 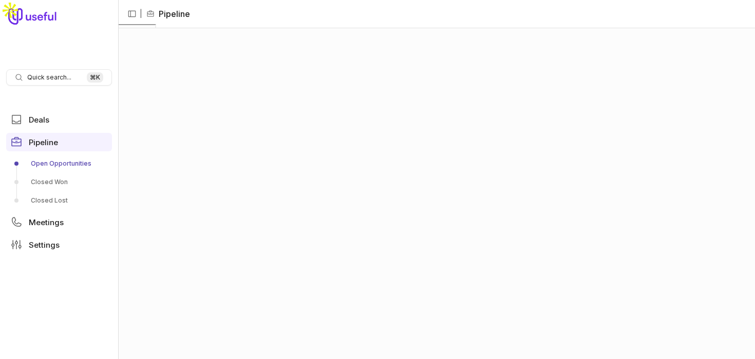 What do you see at coordinates (59, 182) in the screenshot?
I see `a: Closed Won` at bounding box center [59, 182].